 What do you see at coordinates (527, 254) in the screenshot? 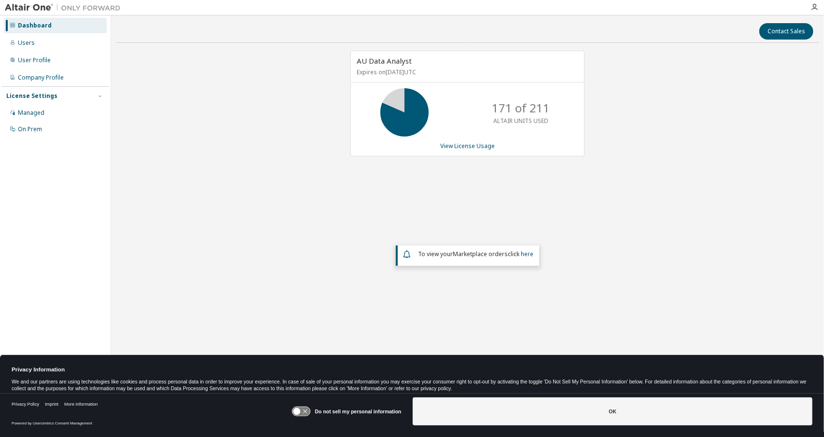
I see `a: here` at bounding box center [527, 254].